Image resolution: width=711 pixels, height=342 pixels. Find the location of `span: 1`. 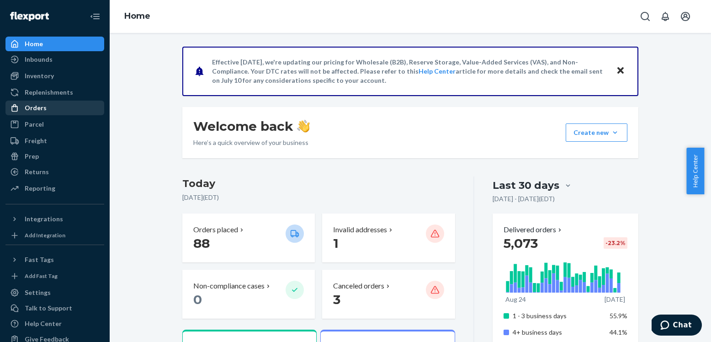

span: 1 is located at coordinates (336, 243).